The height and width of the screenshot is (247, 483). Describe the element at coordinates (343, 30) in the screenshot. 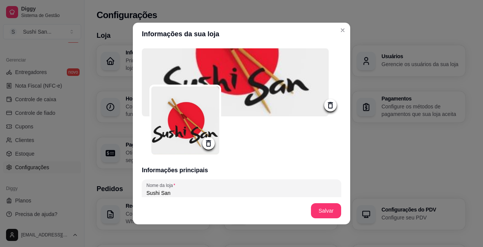

I see `button: Close` at that location.